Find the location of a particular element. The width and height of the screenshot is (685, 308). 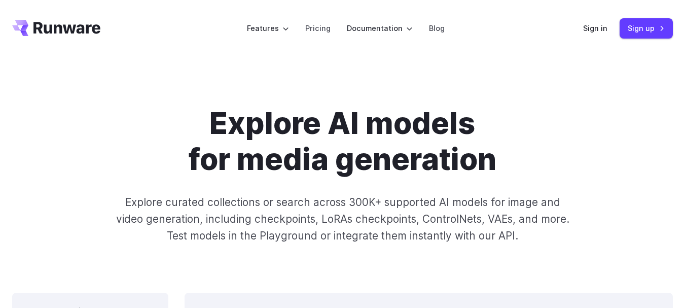

a: Blog is located at coordinates (436, 28).